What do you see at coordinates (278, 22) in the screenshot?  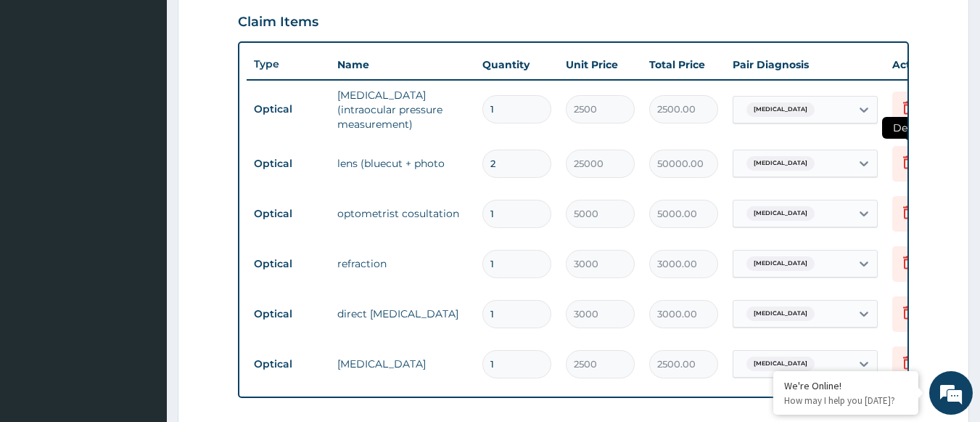 I see `h3: Claim Items` at bounding box center [278, 22].